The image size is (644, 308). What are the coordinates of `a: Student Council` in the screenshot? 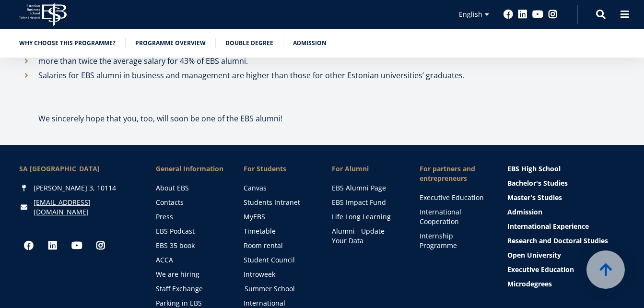 It's located at (278, 260).